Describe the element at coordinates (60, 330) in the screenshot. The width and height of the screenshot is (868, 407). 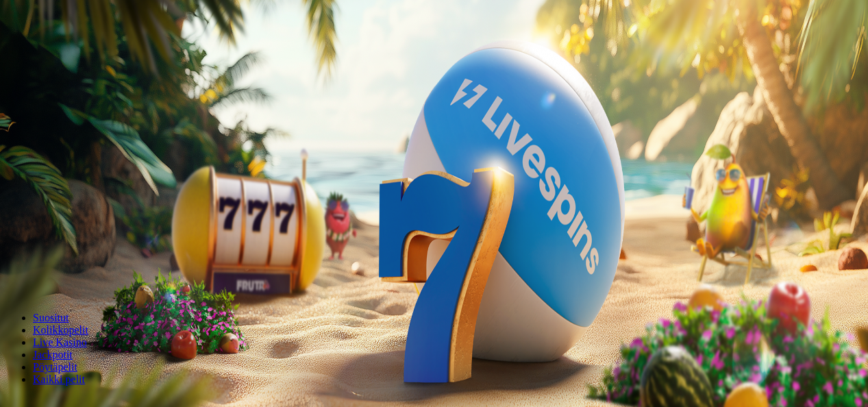
I see `span: Kolikkopelit` at that location.